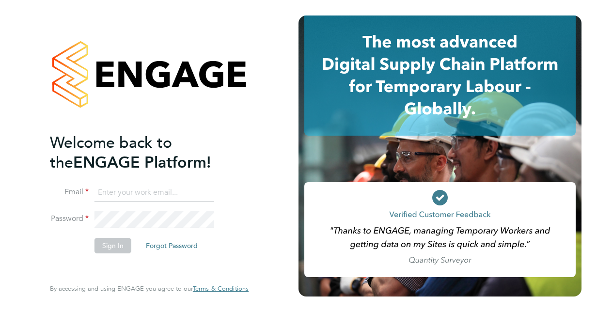 Image resolution: width=597 pixels, height=312 pixels. What do you see at coordinates (154, 193) in the screenshot?
I see `input: Enter your work email...` at bounding box center [154, 193].